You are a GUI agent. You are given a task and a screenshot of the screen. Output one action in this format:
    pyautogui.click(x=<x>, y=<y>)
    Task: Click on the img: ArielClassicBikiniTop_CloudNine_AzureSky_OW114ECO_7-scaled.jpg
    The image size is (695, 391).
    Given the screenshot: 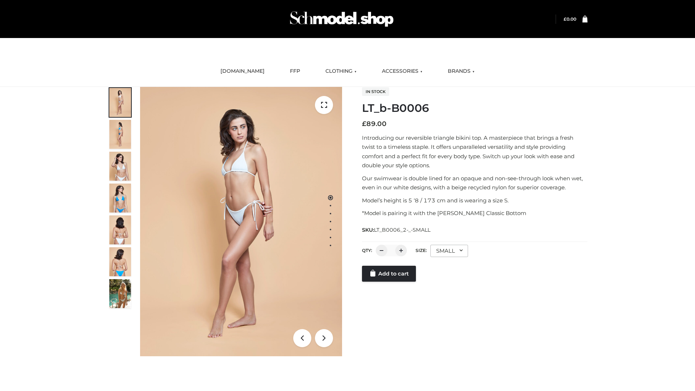 What is the action you would take?
    pyautogui.click(x=120, y=230)
    